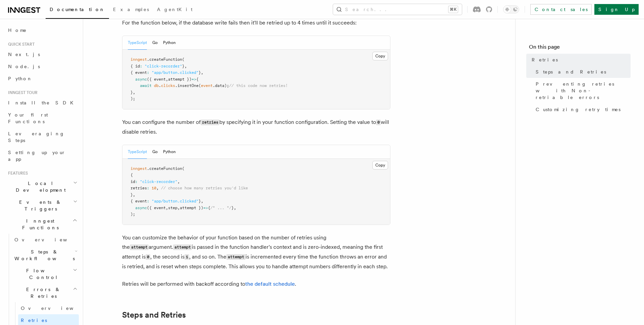  Describe the element at coordinates (42, 54) in the screenshot. I see `a: Next.js` at that location.